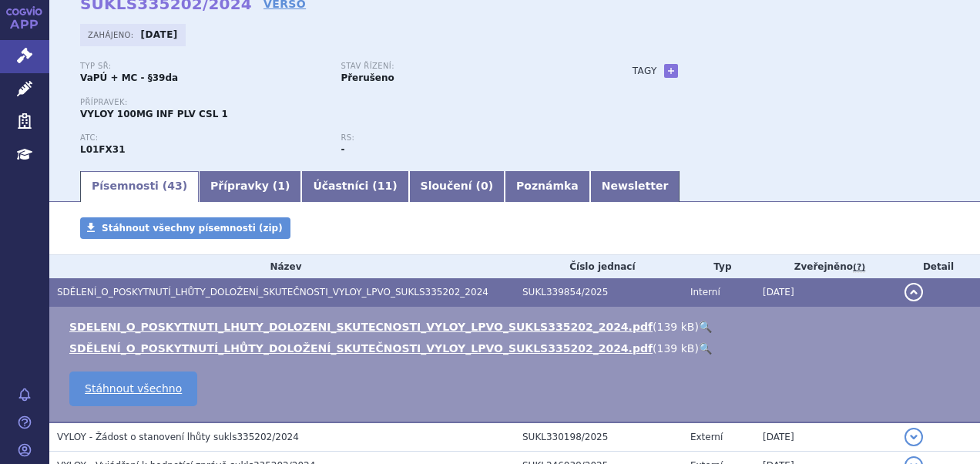  I want to click on span: SDĚLENÍ_O_POSKYTNUTÍ_LHŮTY_DOLOŽENÍ_SKUTEČNOSTI_VYLOY_LPVO_SUKLS335202_2024, so click(273, 292).